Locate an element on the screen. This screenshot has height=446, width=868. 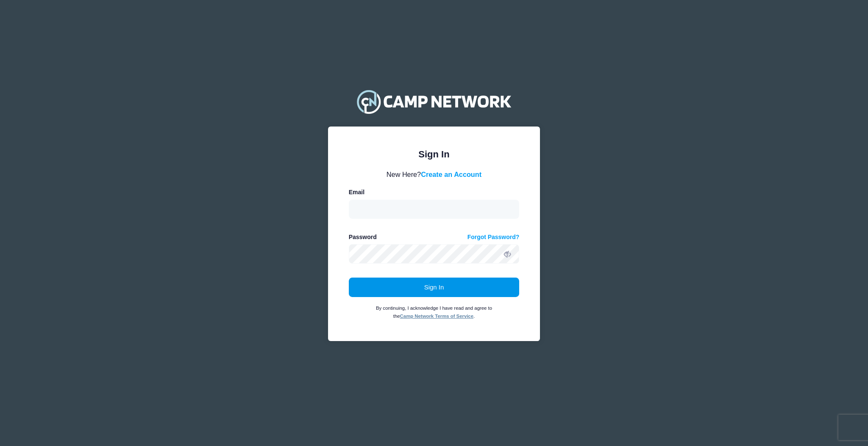
a: Camp Network Terms of Service is located at coordinates (436, 316).